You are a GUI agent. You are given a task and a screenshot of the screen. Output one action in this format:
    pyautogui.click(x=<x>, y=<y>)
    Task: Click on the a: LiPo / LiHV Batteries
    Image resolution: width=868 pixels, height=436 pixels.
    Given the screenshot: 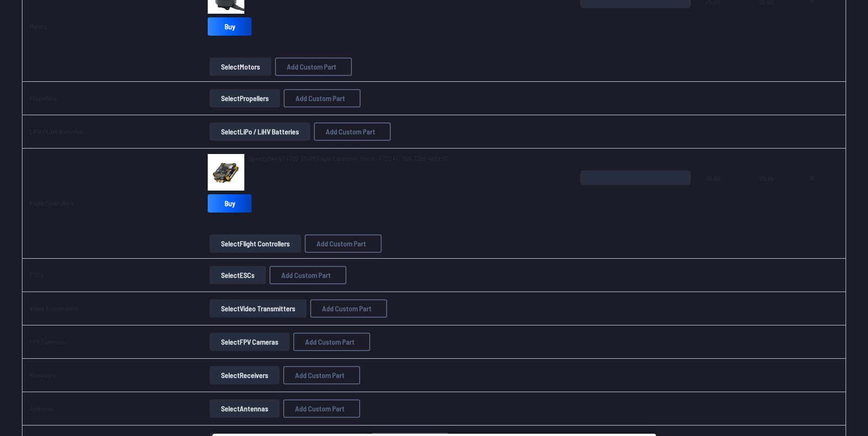 What is the action you would take?
    pyautogui.click(x=56, y=131)
    